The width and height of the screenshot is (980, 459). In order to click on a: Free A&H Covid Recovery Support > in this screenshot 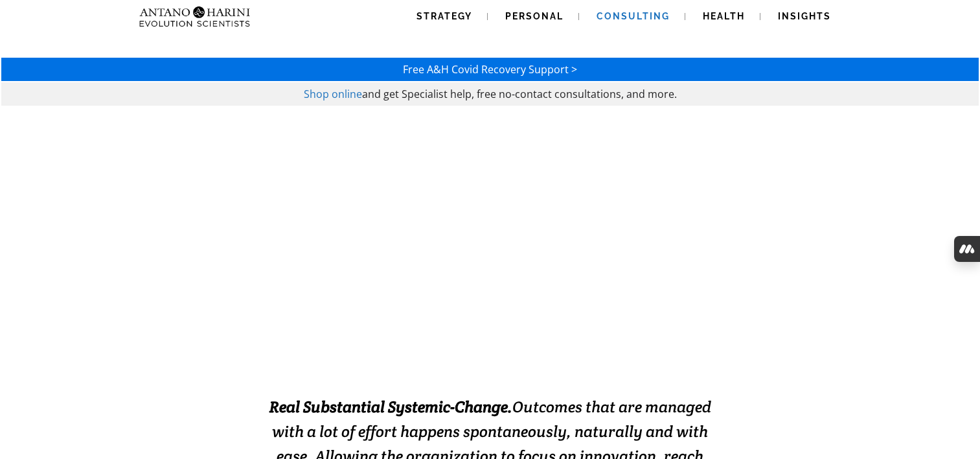, I will do `click(490, 69)`.